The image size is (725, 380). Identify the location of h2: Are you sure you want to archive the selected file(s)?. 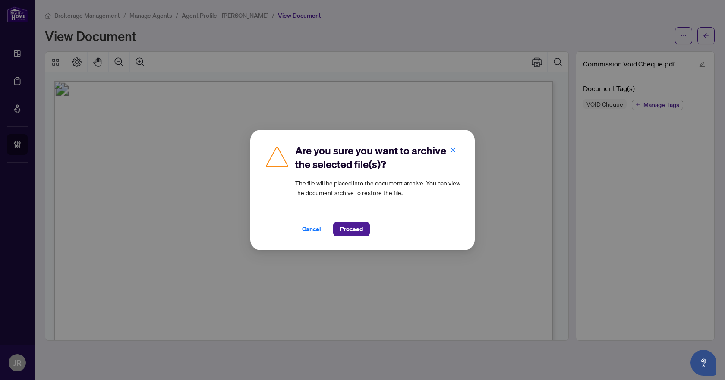
(378, 158).